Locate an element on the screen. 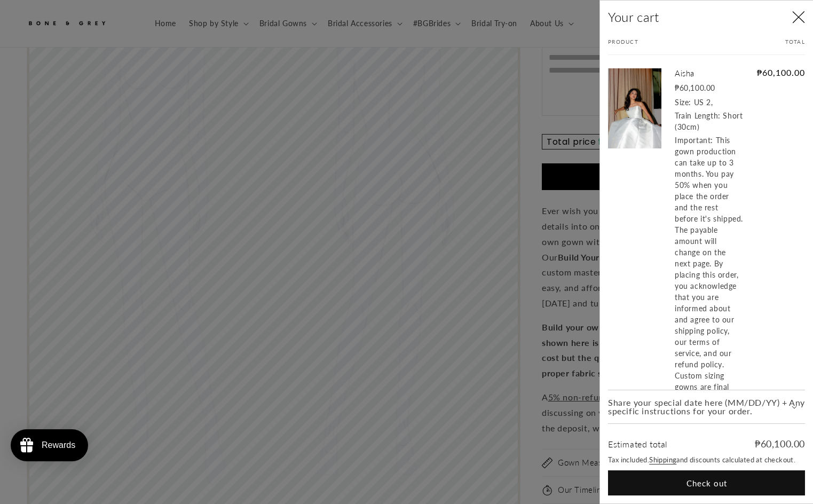  dd: US 2, is located at coordinates (703, 102).